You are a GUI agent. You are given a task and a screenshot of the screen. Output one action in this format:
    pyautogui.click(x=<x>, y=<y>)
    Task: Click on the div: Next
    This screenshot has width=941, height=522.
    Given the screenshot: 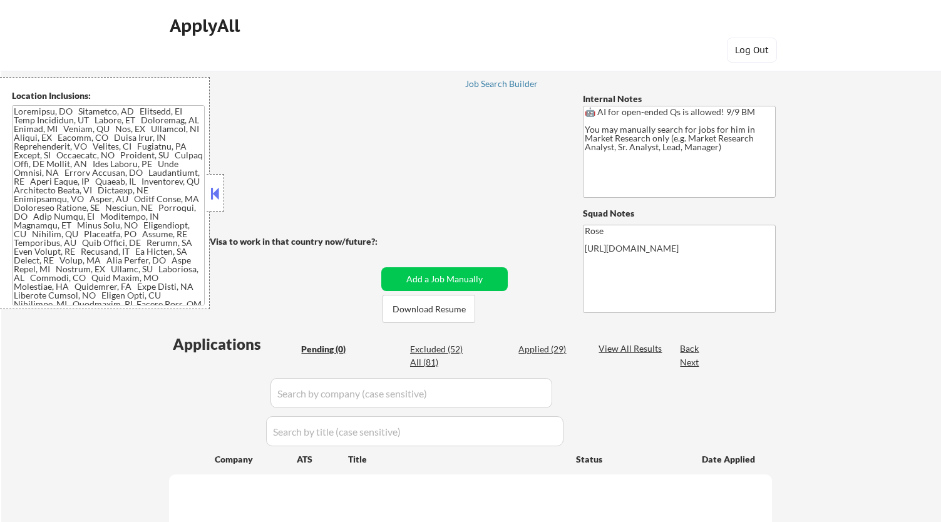 What is the action you would take?
    pyautogui.click(x=690, y=362)
    